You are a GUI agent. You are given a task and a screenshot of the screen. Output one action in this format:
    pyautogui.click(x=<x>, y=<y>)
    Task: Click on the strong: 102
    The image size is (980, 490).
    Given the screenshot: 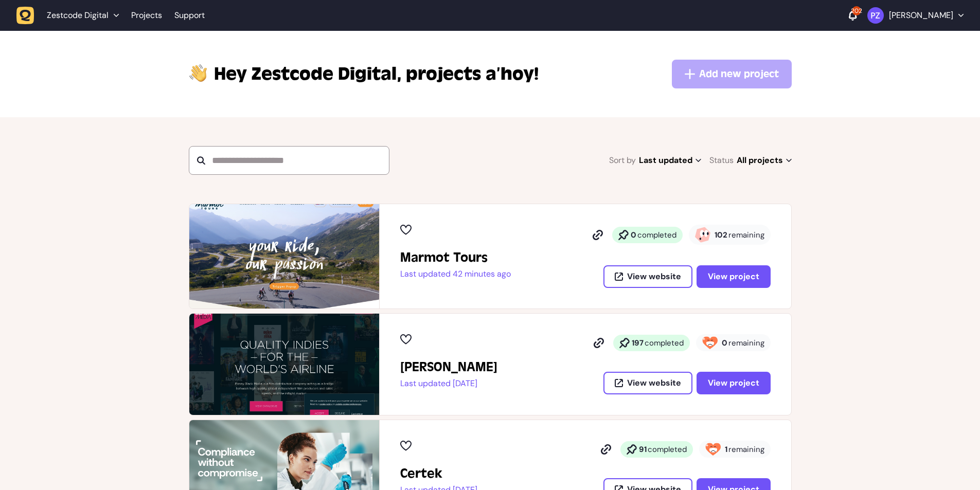 What is the action you would take?
    pyautogui.click(x=721, y=235)
    